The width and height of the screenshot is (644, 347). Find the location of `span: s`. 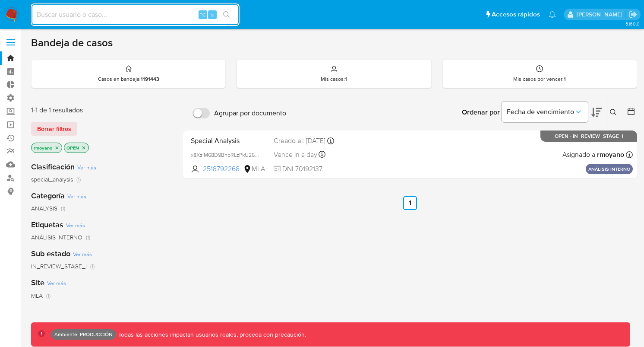

span: s is located at coordinates (213, 14).